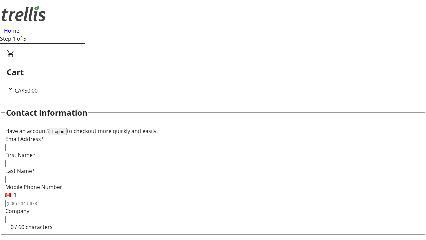  I want to click on div: CartCA$50.00, so click(213, 72).